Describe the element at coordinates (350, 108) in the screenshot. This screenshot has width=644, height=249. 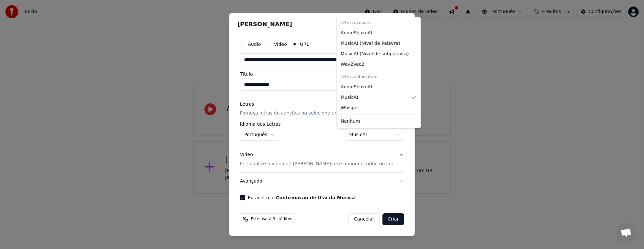
I see `span: Whisper` at that location.